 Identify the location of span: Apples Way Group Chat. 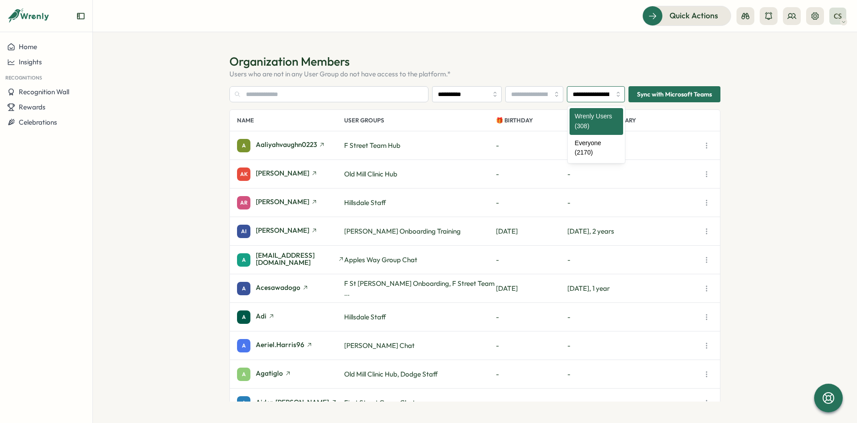
(381, 259).